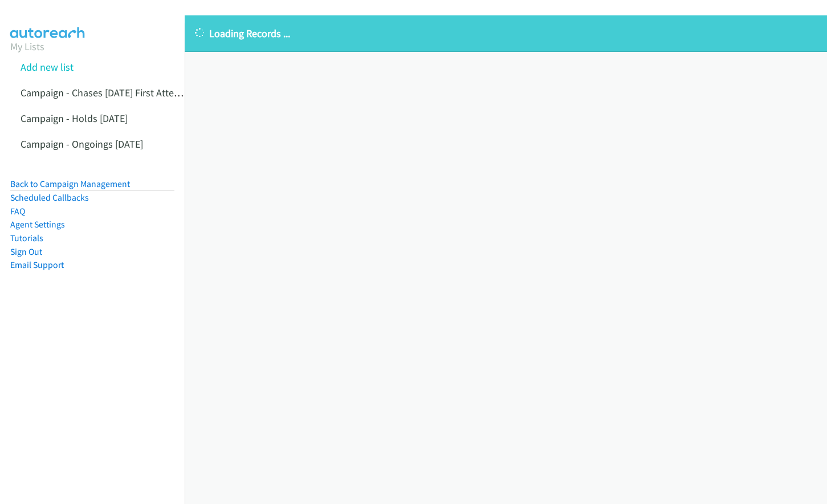 This screenshot has width=827, height=504. What do you see at coordinates (27, 46) in the screenshot?
I see `a: My Lists` at bounding box center [27, 46].